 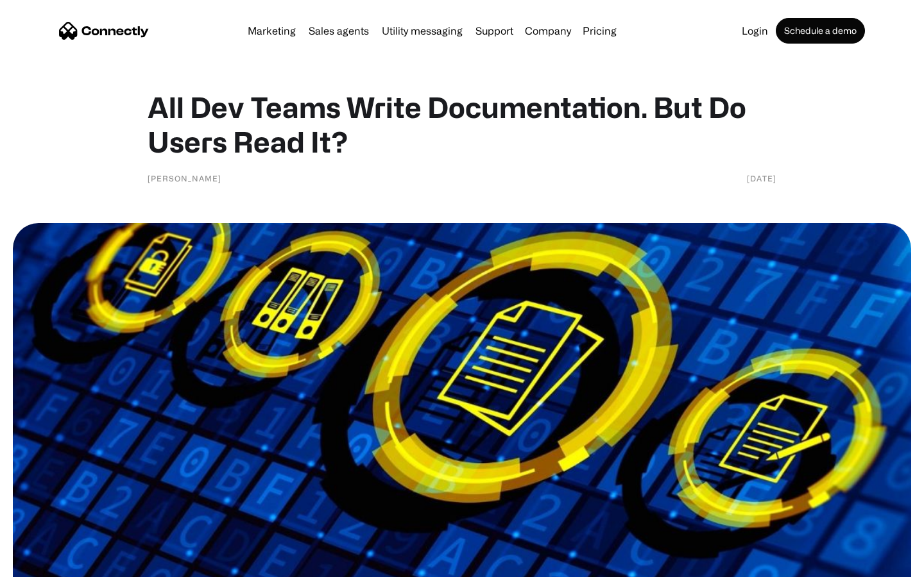 What do you see at coordinates (754, 31) in the screenshot?
I see `a: Login` at bounding box center [754, 31].